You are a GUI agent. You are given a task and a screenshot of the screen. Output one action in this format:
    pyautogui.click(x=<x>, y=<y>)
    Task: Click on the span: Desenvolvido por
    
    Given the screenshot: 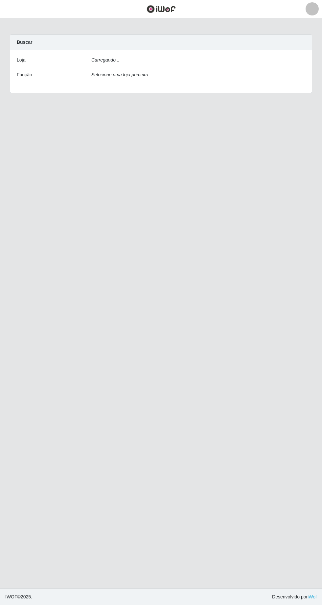 What is the action you would take?
    pyautogui.click(x=295, y=597)
    